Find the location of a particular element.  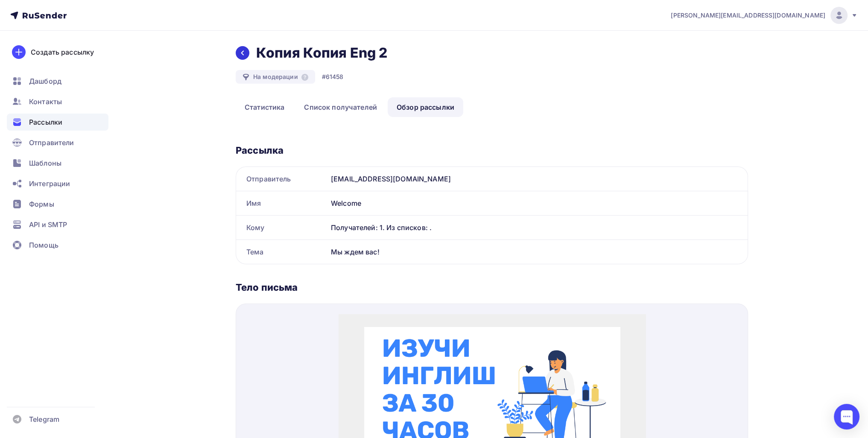

a: Статистика is located at coordinates (265, 107).